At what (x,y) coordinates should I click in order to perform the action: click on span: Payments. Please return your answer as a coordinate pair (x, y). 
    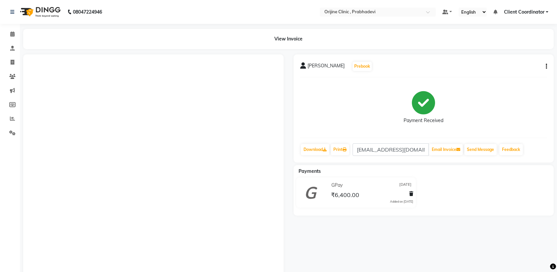
    Looking at the image, I should click on (309, 171).